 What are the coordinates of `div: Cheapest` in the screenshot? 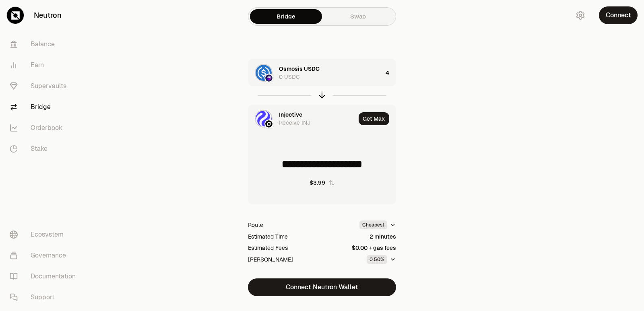 It's located at (373, 225).